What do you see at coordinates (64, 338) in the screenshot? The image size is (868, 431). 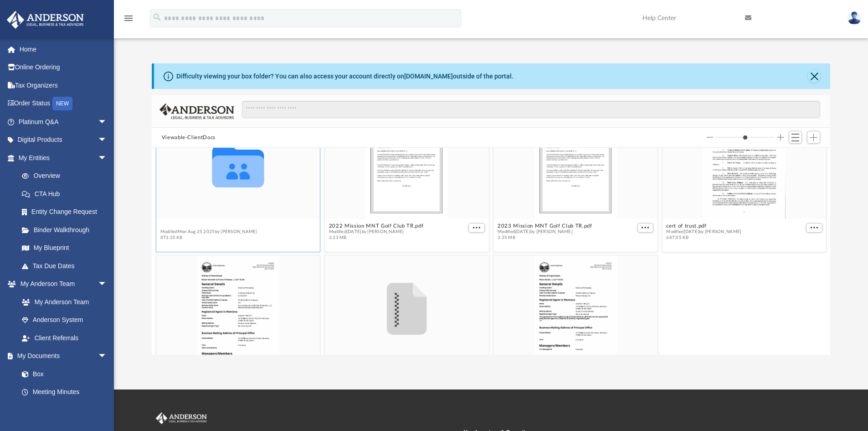 I see `a: Client Referrals` at bounding box center [64, 338].